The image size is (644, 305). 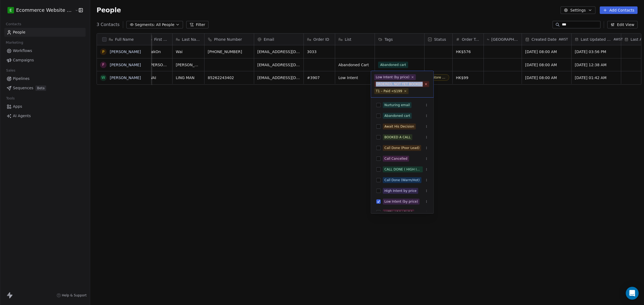 I want to click on div: Call Done (Warm/Hot), so click(x=402, y=180).